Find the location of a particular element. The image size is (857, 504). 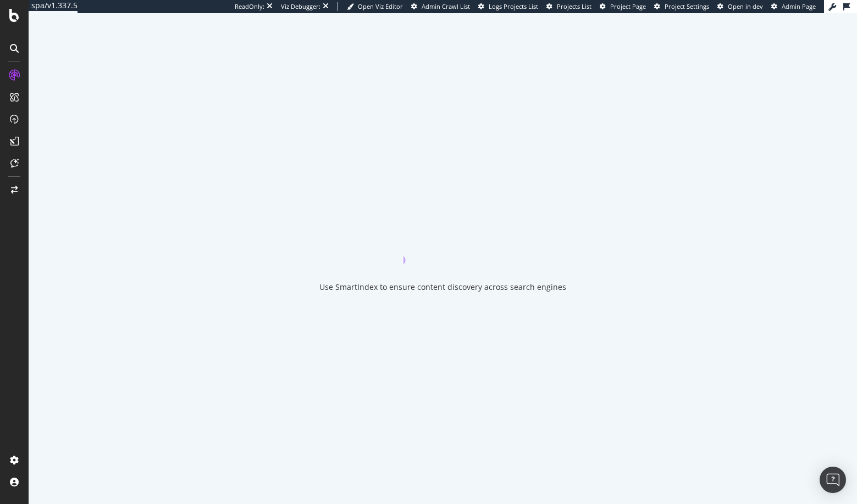

span: Admin Crawl List is located at coordinates (446, 6).